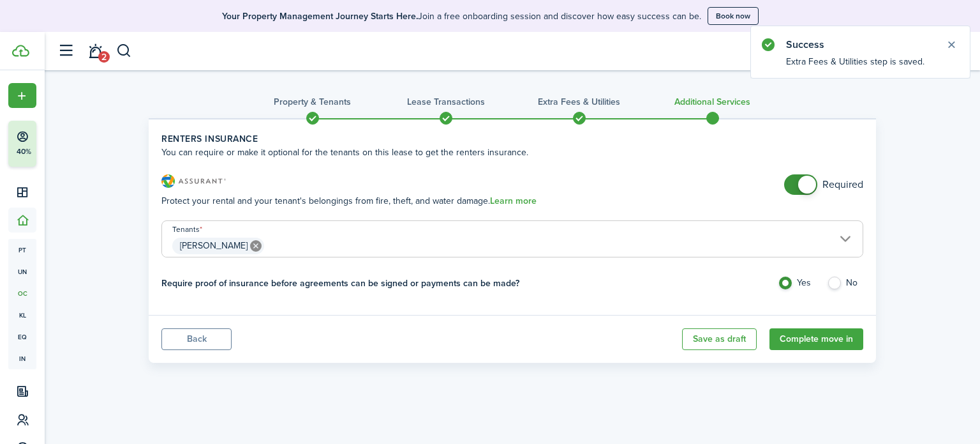  I want to click on h4: Require proof of insurance before agreements can be signed or payments can be made?, so click(340, 289).